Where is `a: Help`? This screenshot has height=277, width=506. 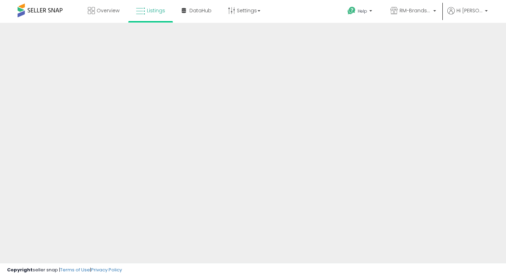
a: Help is located at coordinates (361, 12).